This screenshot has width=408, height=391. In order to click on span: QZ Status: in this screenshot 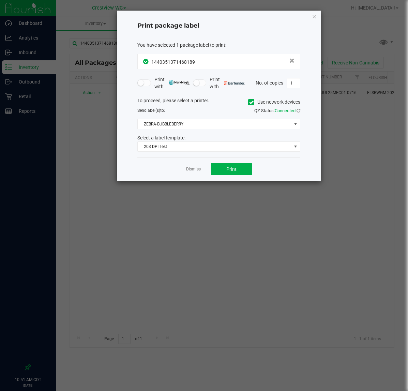, I will do `click(277, 111)`.